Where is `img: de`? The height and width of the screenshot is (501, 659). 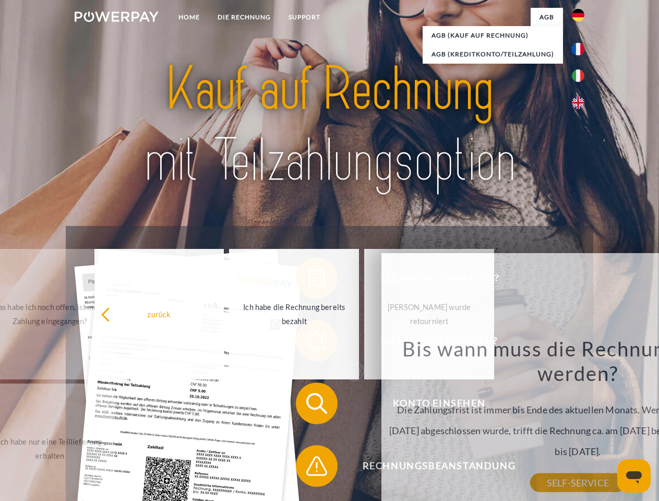 img: de is located at coordinates (578, 15).